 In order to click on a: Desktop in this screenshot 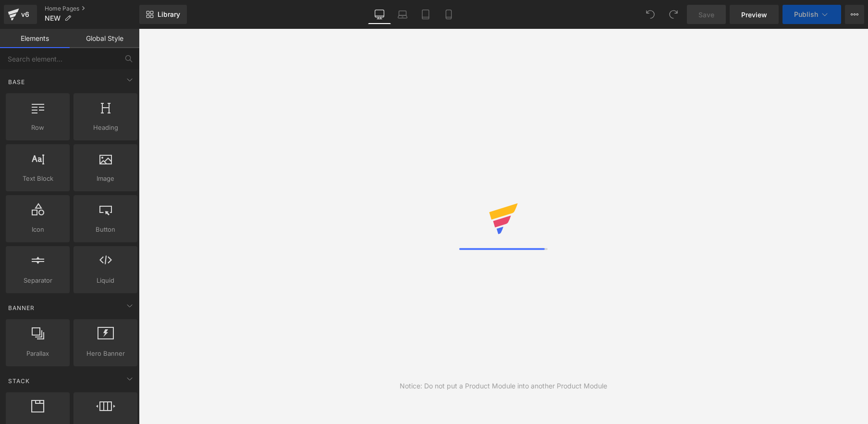, I will do `click(379, 14)`.